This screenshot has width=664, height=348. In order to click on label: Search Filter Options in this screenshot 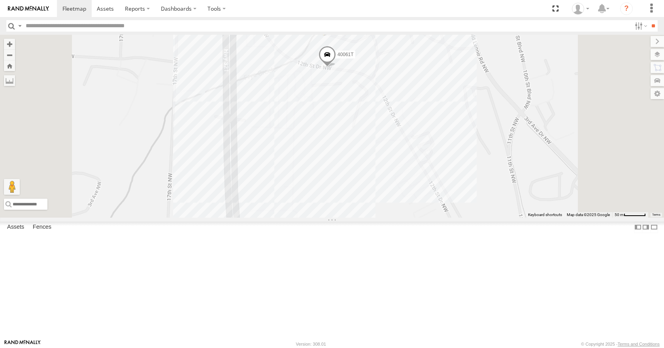, I will do `click(640, 26)`.